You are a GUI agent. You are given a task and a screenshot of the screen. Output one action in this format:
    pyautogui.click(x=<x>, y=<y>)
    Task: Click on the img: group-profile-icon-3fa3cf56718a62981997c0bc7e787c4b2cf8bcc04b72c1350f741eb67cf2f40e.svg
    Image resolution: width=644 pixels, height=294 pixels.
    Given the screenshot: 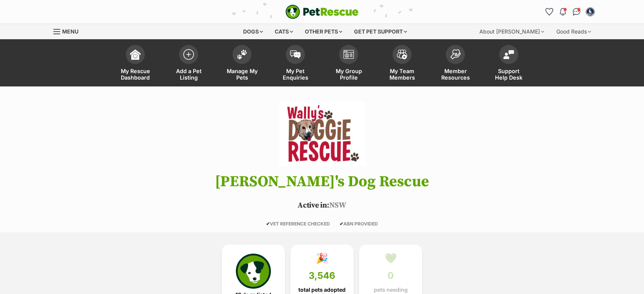 What is the action you would take?
    pyautogui.click(x=349, y=54)
    